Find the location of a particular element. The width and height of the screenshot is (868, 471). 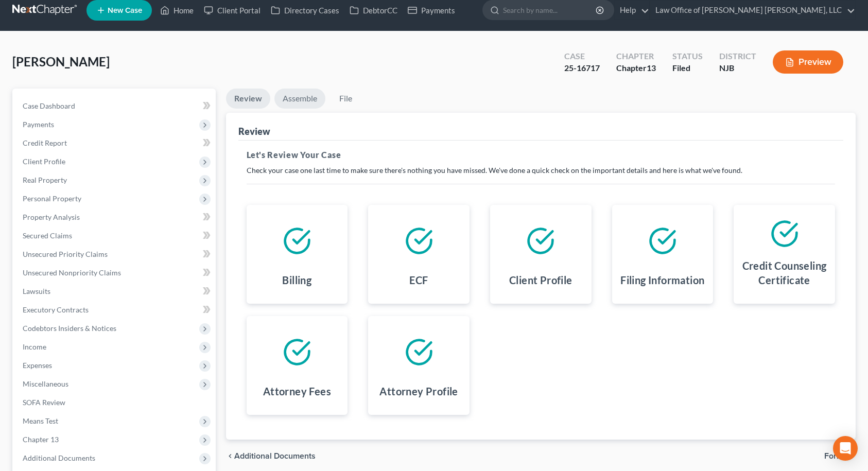

span: Expenses is located at coordinates (37, 365).